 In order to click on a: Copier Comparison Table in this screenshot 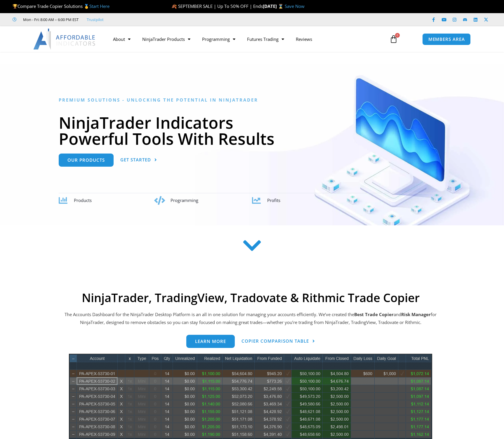, I will do `click(279, 341)`.